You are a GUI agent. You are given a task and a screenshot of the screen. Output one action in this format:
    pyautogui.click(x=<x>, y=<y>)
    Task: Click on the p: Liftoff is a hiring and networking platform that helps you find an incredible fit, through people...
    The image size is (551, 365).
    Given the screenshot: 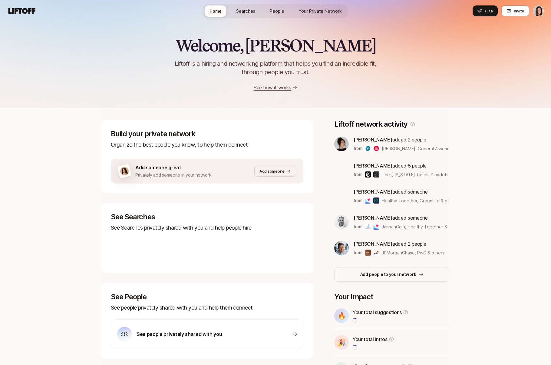 What is the action you would take?
    pyautogui.click(x=275, y=68)
    